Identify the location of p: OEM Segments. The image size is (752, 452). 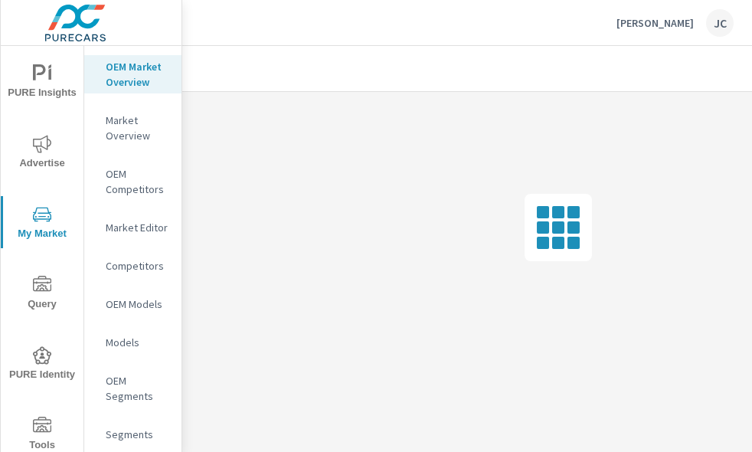
(137, 388).